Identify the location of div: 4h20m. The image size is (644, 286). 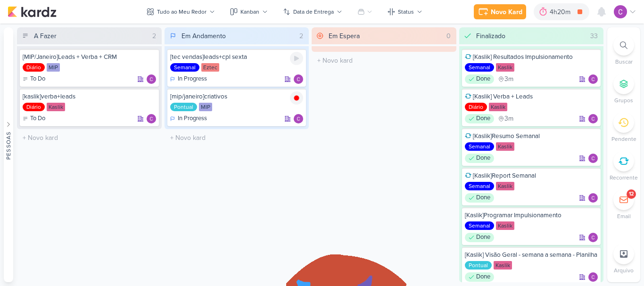
(562, 12).